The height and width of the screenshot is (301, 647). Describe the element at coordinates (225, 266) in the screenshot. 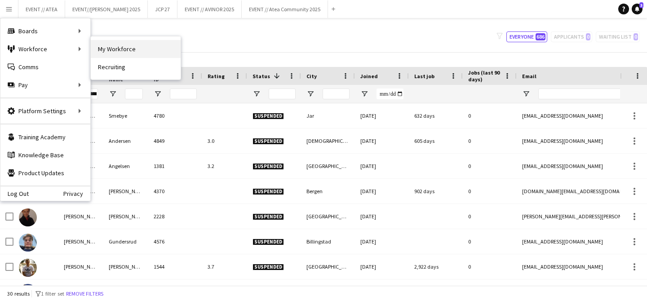

I see `div: 3.7` at that location.